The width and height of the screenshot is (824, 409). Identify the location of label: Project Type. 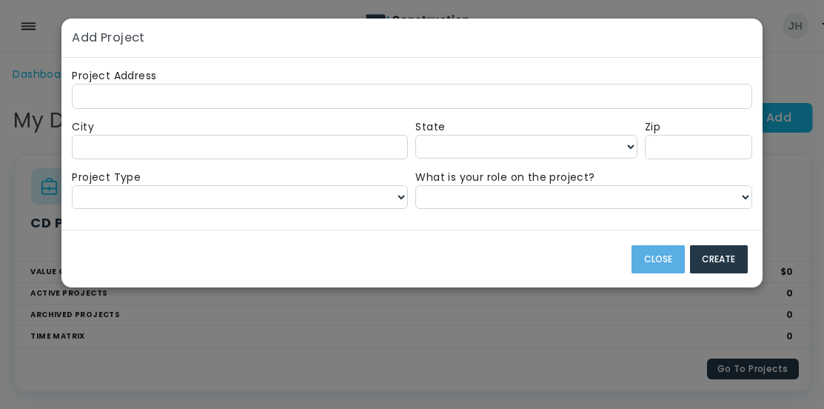
(106, 177).